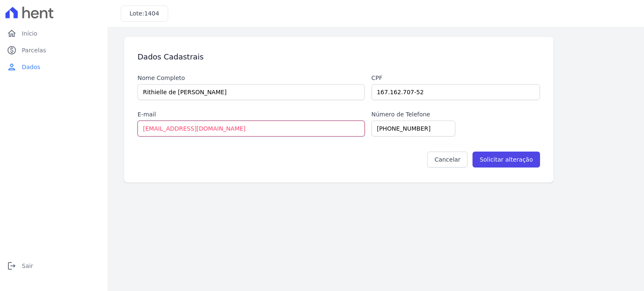  Describe the element at coordinates (31, 67) in the screenshot. I see `span: Dados` at that location.